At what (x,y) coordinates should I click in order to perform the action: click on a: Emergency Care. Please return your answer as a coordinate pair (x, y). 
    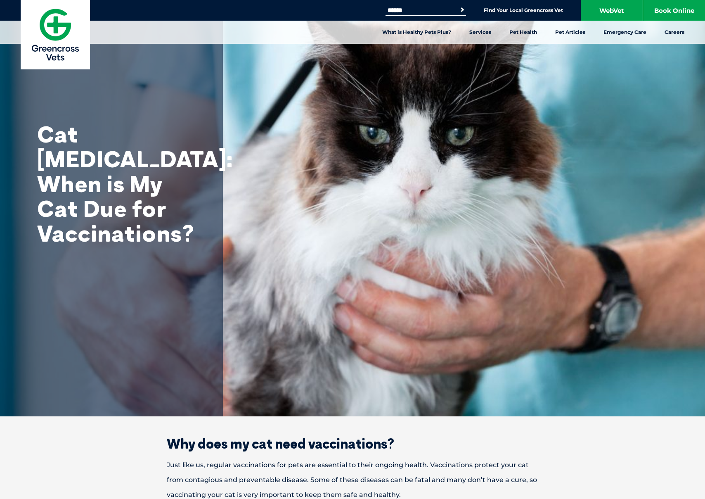
    Looking at the image, I should click on (625, 32).